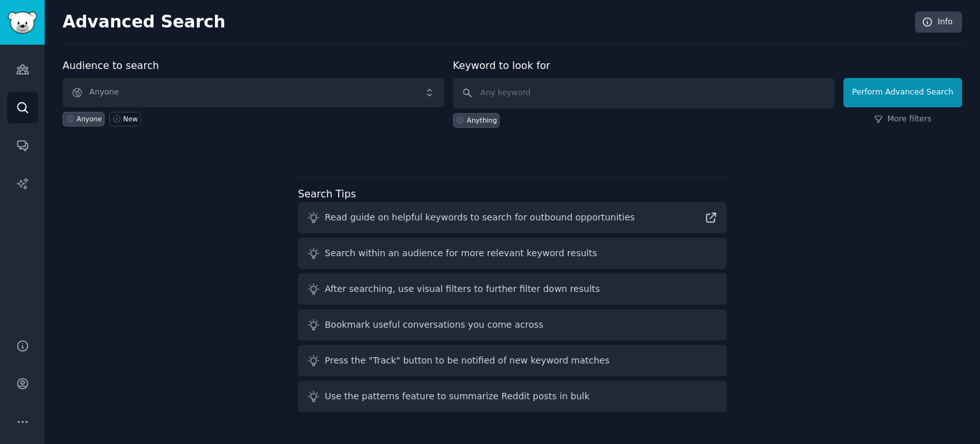  Describe the element at coordinates (501, 65) in the screenshot. I see `label: Keyword to look for` at that location.